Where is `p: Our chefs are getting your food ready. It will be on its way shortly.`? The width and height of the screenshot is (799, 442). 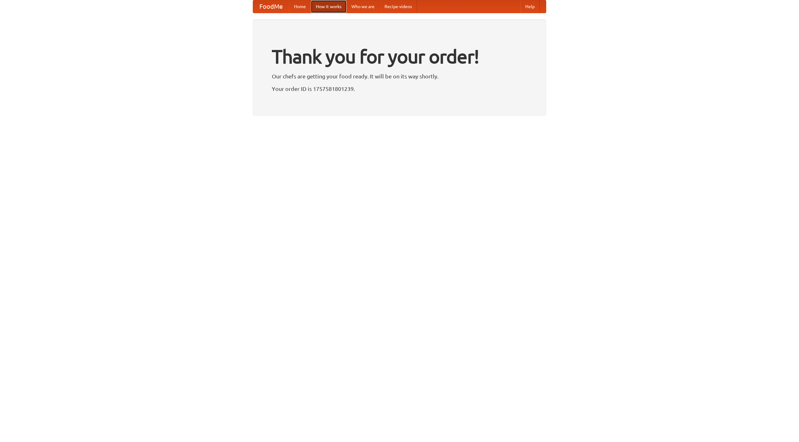 p: Our chefs are getting your food ready. It will be on its way shortly. is located at coordinates (400, 76).